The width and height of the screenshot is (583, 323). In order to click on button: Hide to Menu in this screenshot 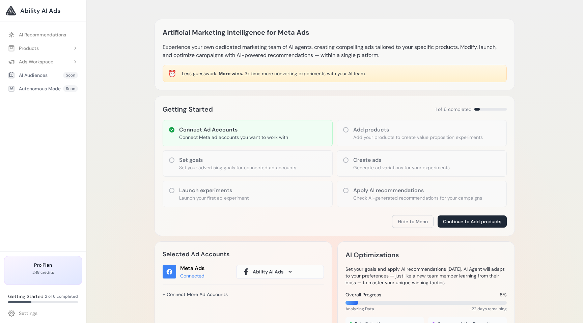, I will do `click(413, 222)`.